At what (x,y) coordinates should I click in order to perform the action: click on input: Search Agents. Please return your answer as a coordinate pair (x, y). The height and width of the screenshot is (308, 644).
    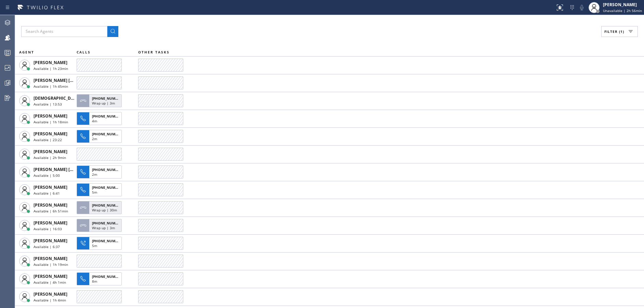
    Looking at the image, I should click on (64, 31).